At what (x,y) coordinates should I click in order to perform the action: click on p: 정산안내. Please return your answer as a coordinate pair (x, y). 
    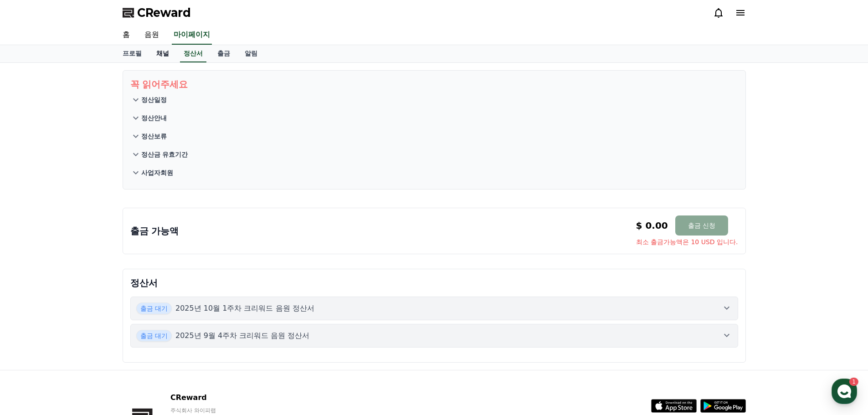
    Looking at the image, I should click on (154, 118).